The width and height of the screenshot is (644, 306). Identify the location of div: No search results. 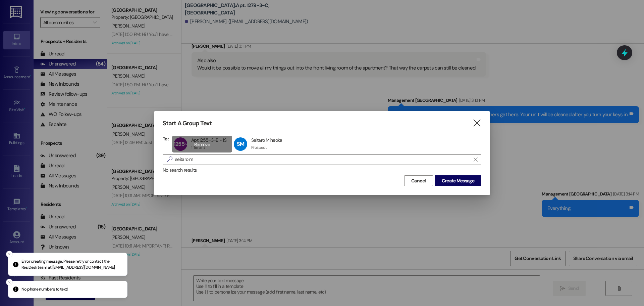
(322, 170).